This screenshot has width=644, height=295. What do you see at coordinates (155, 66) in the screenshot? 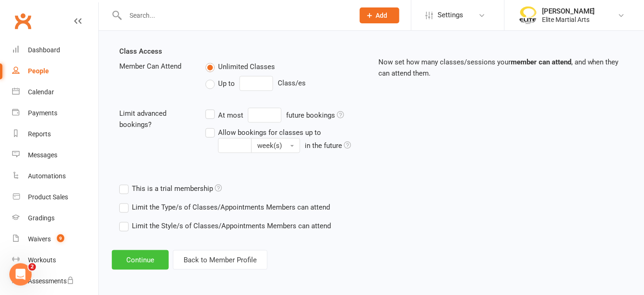
I see `div: Member Can Attend` at bounding box center [155, 66].